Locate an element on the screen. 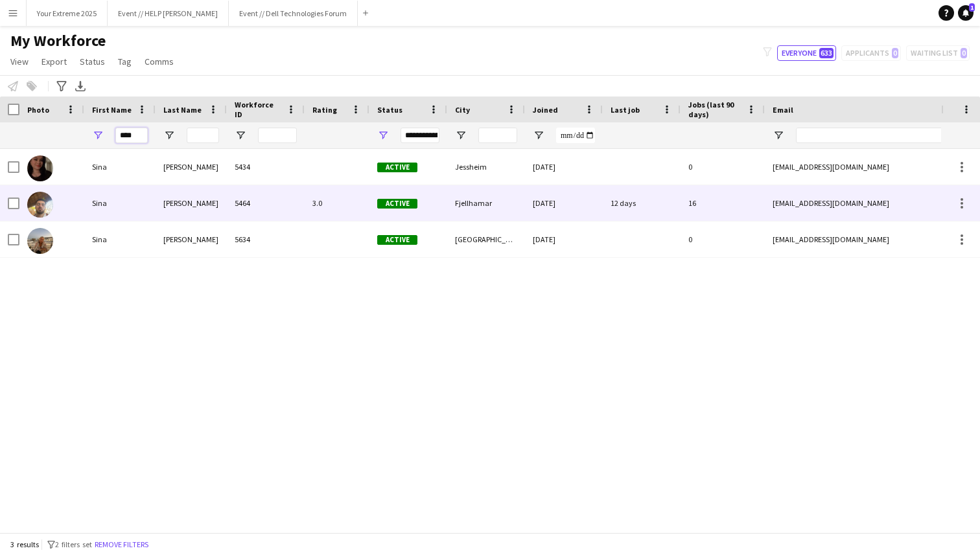 The width and height of the screenshot is (980, 555). button: Event // Dell Technologies Forum is located at coordinates (293, 13).